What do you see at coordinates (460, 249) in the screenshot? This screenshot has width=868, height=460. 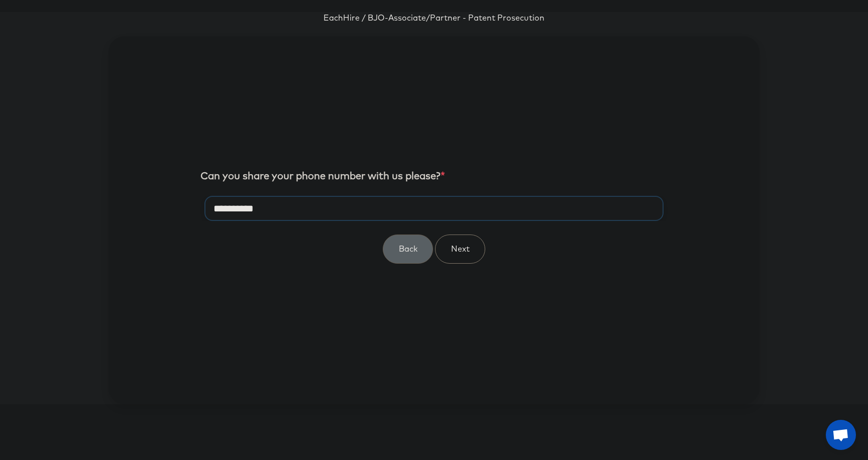 I see `button: Next` at bounding box center [460, 249].